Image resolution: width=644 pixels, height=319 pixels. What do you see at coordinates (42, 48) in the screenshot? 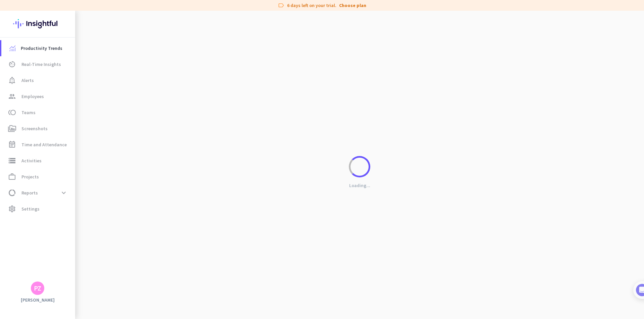
I see `span: Productivity Trends` at bounding box center [42, 48].